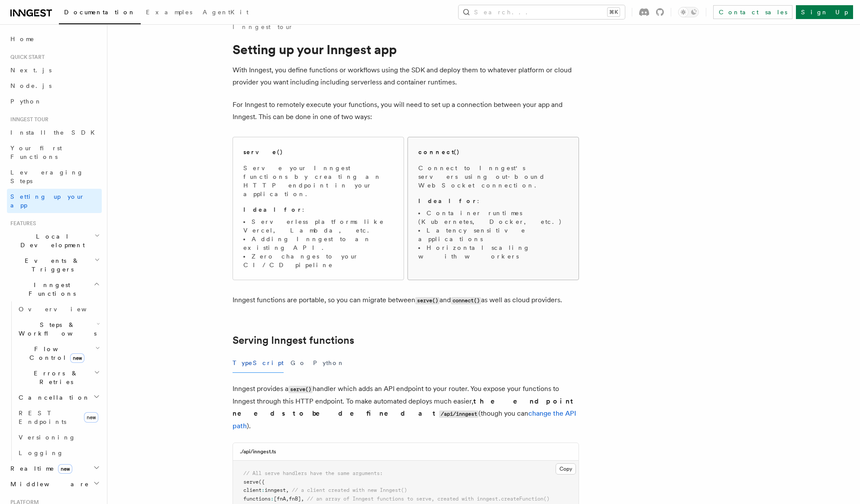 The width and height of the screenshot is (860, 504). Describe the element at coordinates (59, 453) in the screenshot. I see `a: Logging` at that location.